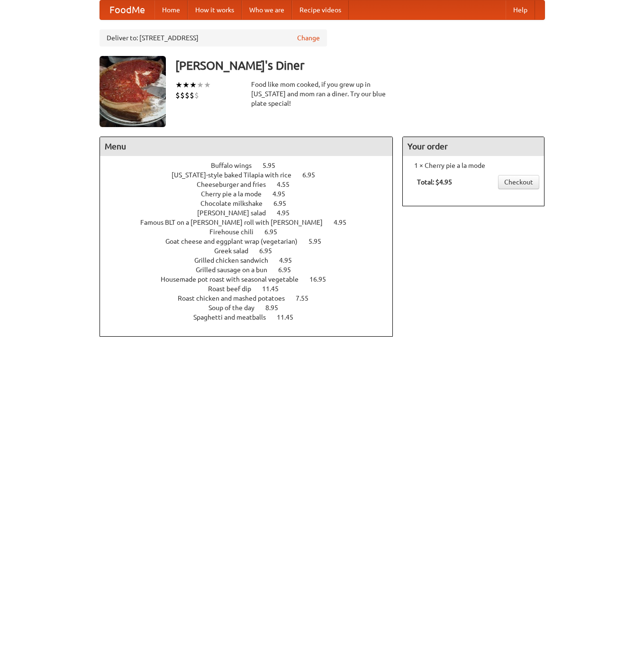 The image size is (644, 671). What do you see at coordinates (236, 165) in the screenshot?
I see `span: Buffalo wings` at bounding box center [236, 165].